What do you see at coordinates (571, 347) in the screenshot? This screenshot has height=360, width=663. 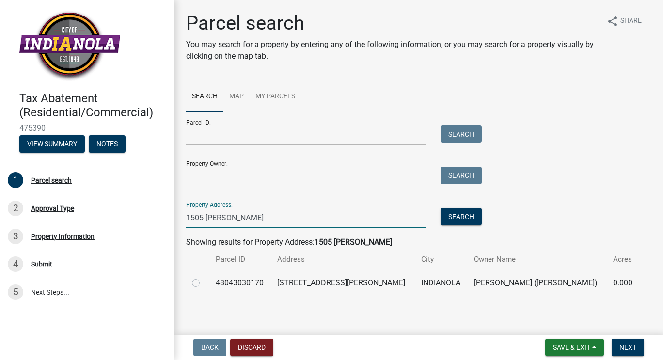 I see `span: Save & Exit` at bounding box center [571, 347].